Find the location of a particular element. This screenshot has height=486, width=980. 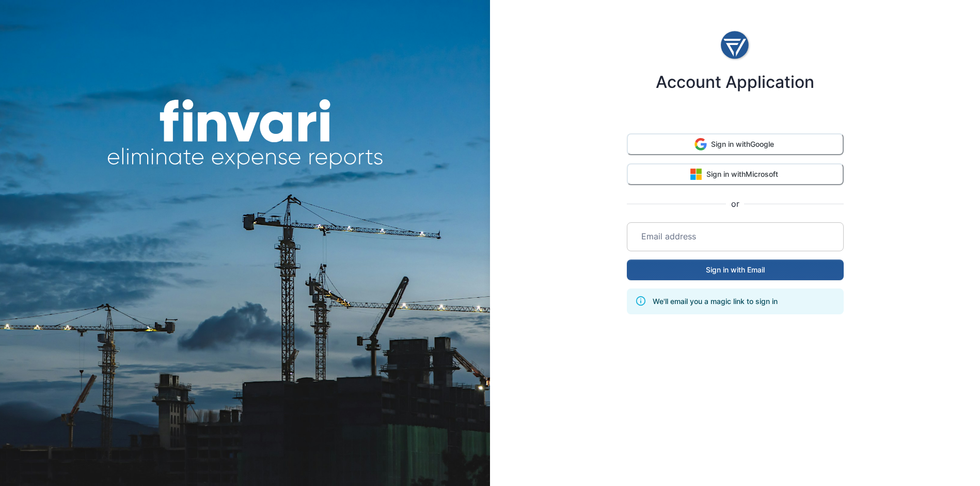

img: logo is located at coordinates (736, 45).